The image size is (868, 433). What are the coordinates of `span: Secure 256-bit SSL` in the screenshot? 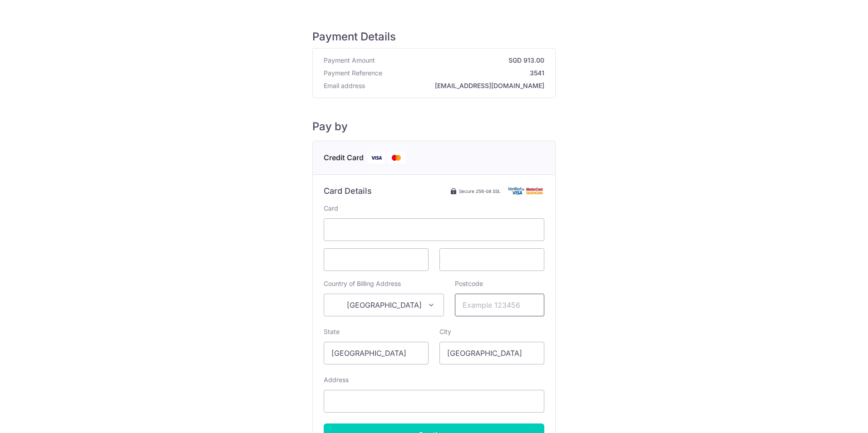 It's located at (480, 191).